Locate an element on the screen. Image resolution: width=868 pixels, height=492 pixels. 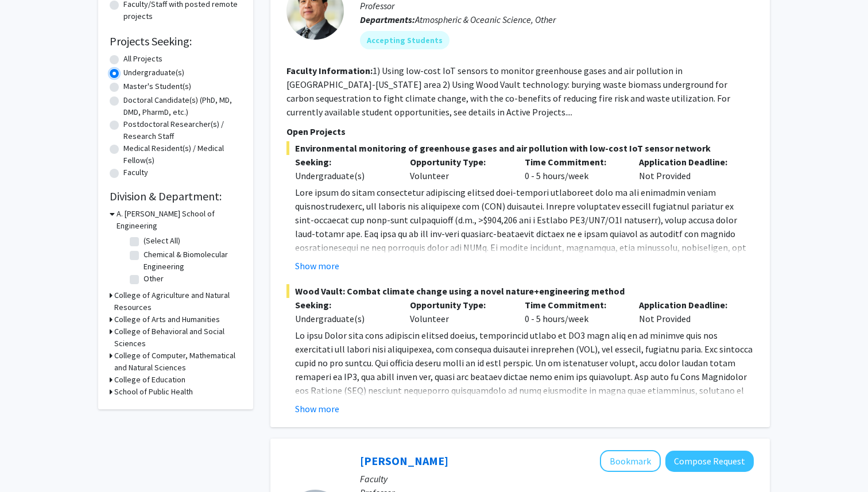
mat-chip: Accepting Students is located at coordinates (405, 40).